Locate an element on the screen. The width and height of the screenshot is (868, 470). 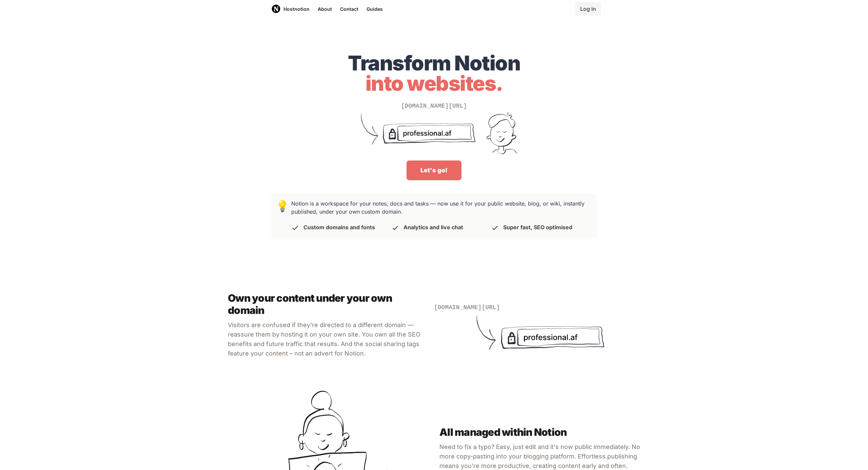
h4: Own your content under your own domain is located at coordinates (328, 304).